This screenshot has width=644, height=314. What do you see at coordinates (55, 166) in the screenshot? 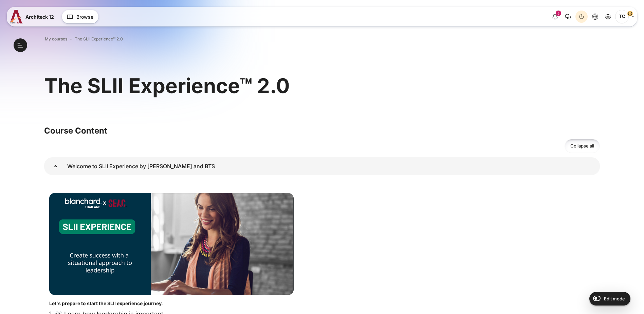
I see `a: Welcome to SLII Experience by Blanchard and BTS` at bounding box center [55, 166].